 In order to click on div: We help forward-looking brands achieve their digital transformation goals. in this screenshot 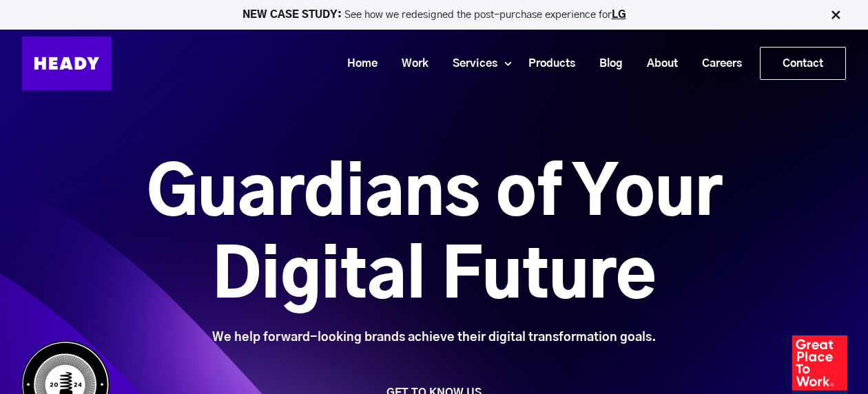, I will do `click(434, 337)`.